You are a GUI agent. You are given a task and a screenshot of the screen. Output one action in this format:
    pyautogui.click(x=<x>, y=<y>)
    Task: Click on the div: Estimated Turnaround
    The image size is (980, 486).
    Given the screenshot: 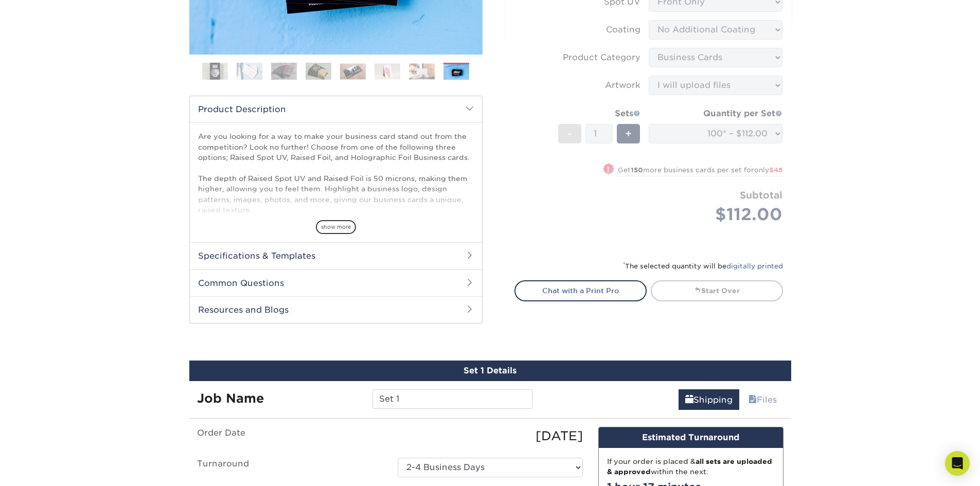 What is the action you would take?
    pyautogui.click(x=691, y=438)
    